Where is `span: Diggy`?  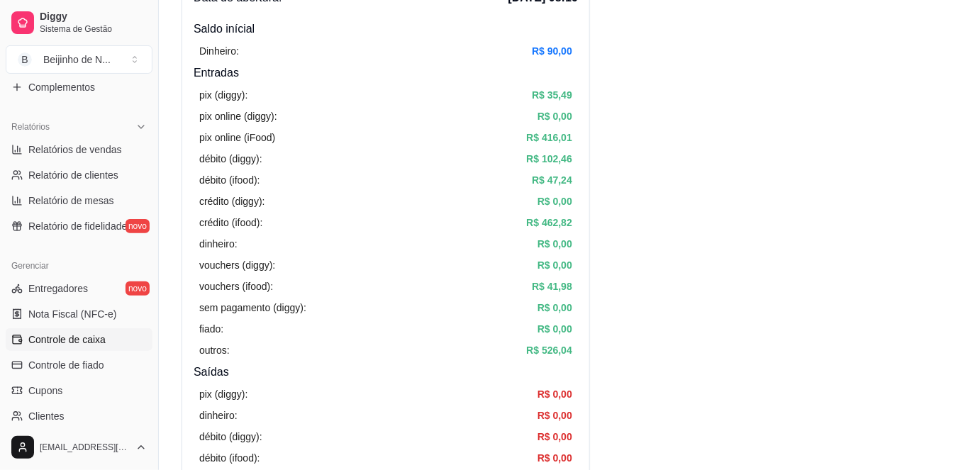 span: Diggy is located at coordinates (93, 17).